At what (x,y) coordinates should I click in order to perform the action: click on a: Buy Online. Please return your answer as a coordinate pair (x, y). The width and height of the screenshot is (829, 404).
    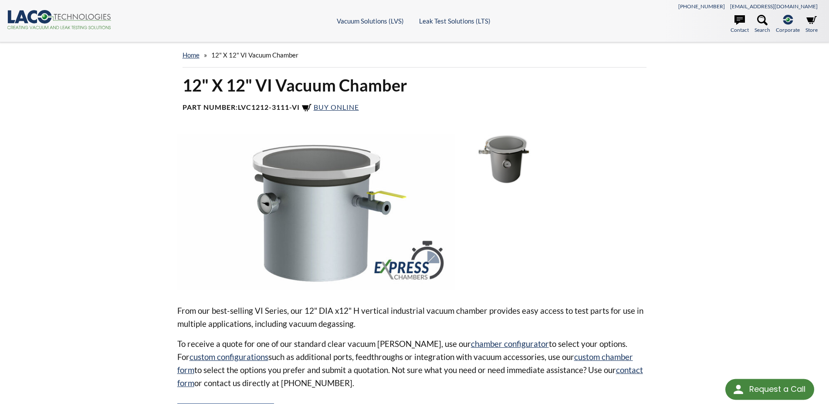
    Looking at the image, I should click on (330, 107).